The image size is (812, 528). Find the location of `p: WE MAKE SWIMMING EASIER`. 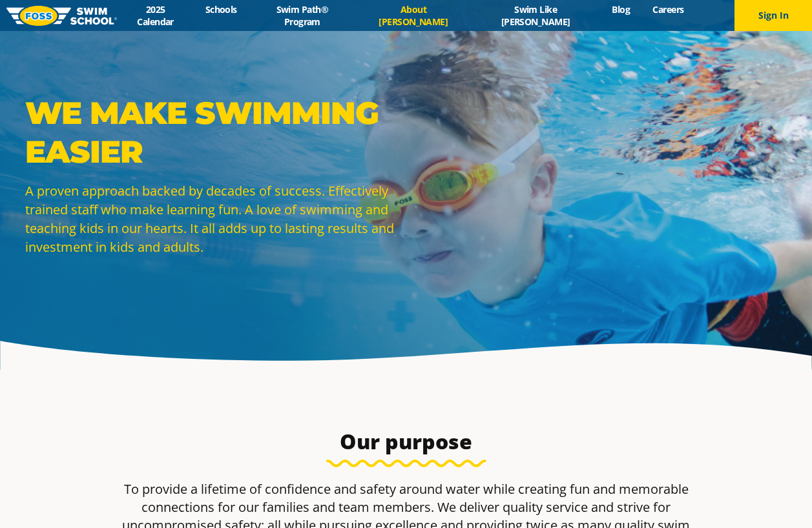

p: WE MAKE SWIMMING EASIER is located at coordinates (212, 132).